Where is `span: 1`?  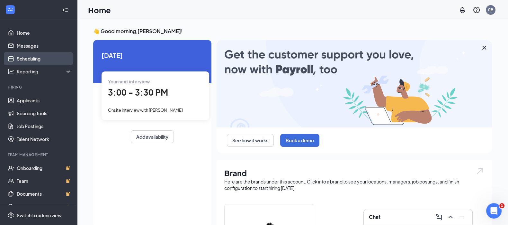 span: 1 is located at coordinates (502, 205).